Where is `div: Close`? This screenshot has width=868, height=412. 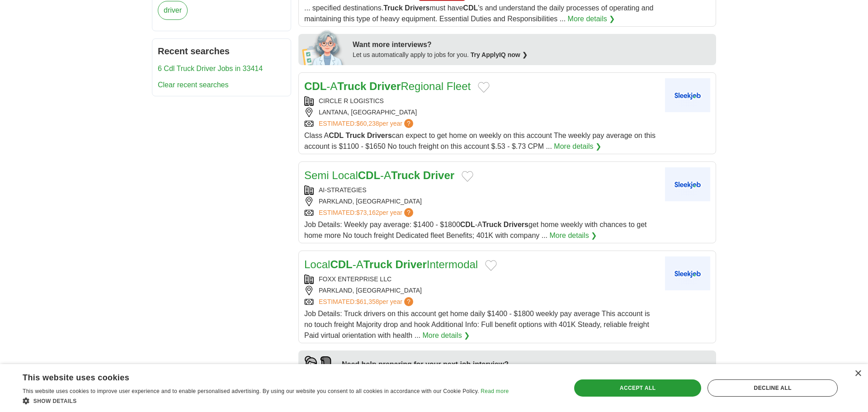 div: Close is located at coordinates (858, 374).